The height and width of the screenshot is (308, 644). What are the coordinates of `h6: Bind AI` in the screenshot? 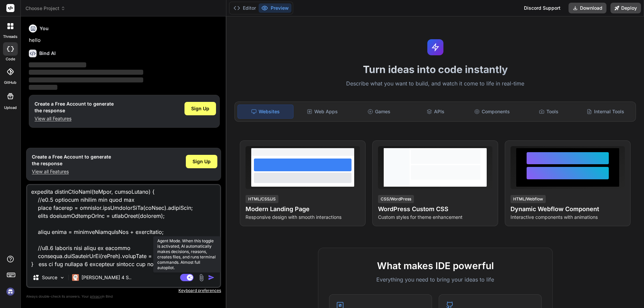 It's located at (47, 53).